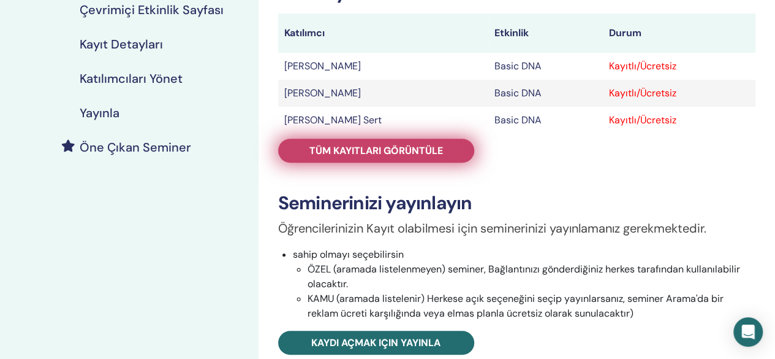  I want to click on h4: Yayınla, so click(99, 113).